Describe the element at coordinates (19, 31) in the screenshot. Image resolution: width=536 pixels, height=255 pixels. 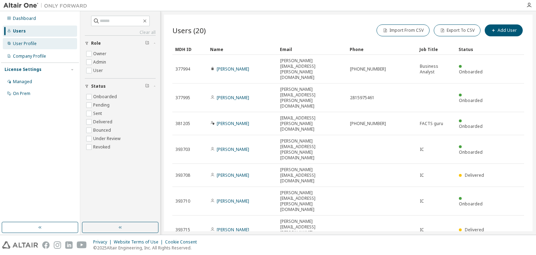
I see `div: Users` at that location.